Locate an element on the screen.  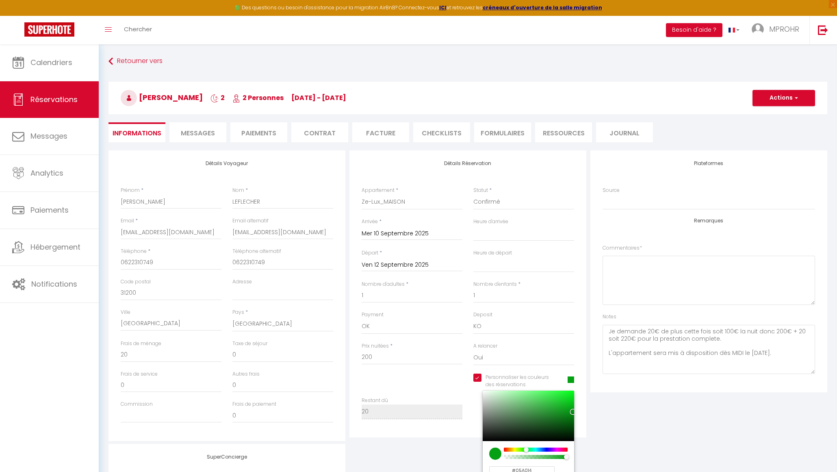
a: ... MPROHR is located at coordinates (777, 30).